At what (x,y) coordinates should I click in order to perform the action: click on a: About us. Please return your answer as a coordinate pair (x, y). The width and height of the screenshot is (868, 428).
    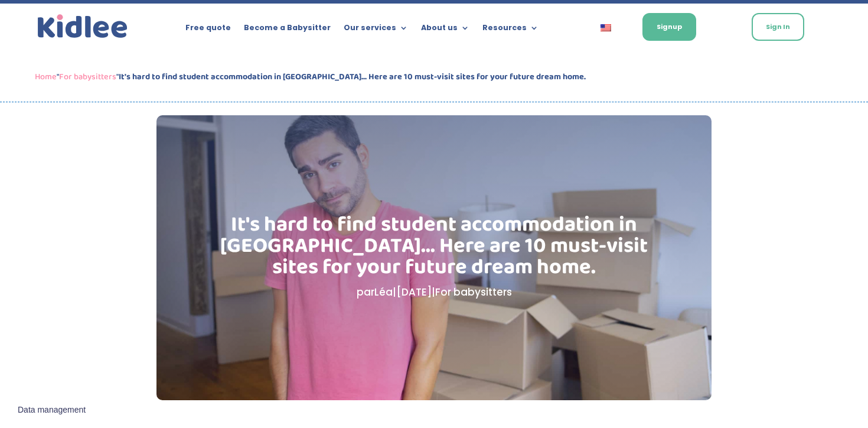
    Looking at the image, I should click on (445, 30).